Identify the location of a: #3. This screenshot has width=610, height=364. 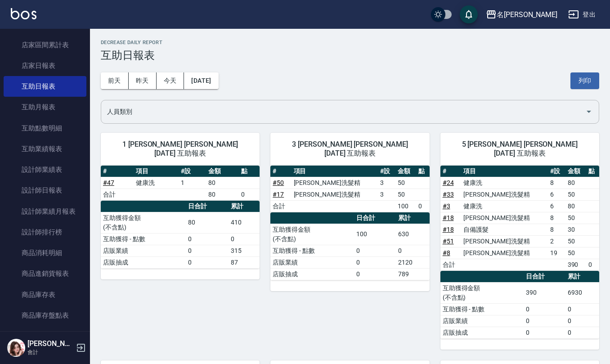
(446, 206).